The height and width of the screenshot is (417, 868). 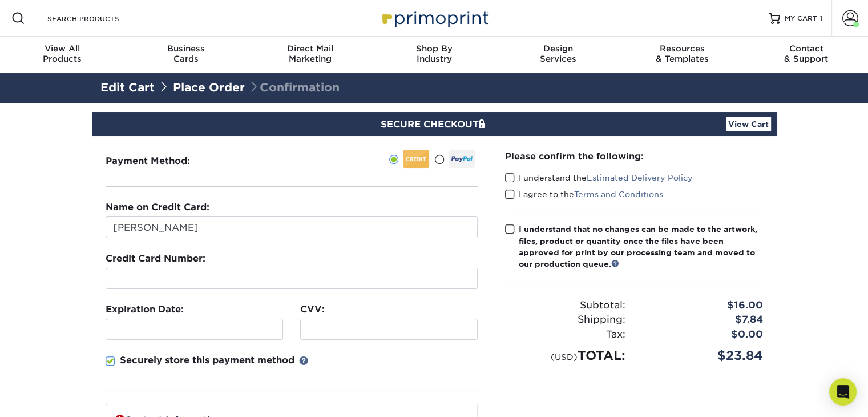 I want to click on span: 1, so click(x=821, y=18).